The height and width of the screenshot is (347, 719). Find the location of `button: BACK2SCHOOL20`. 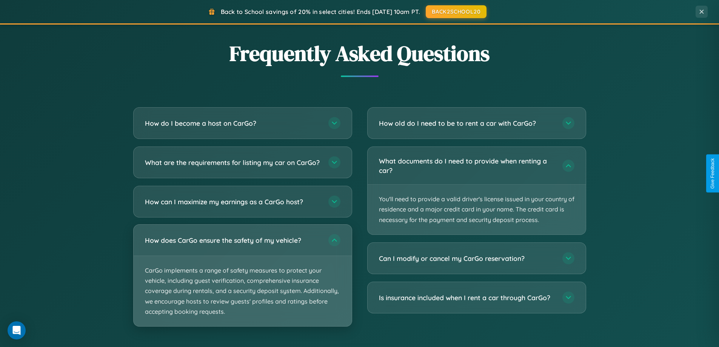

button: BACK2SCHOOL20 is located at coordinates (456, 12).